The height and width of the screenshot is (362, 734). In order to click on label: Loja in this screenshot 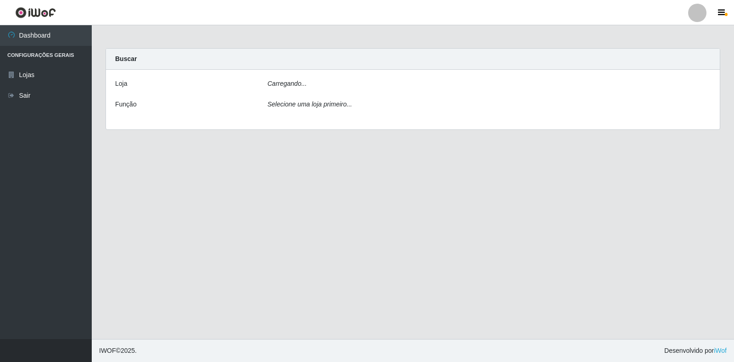, I will do `click(121, 84)`.